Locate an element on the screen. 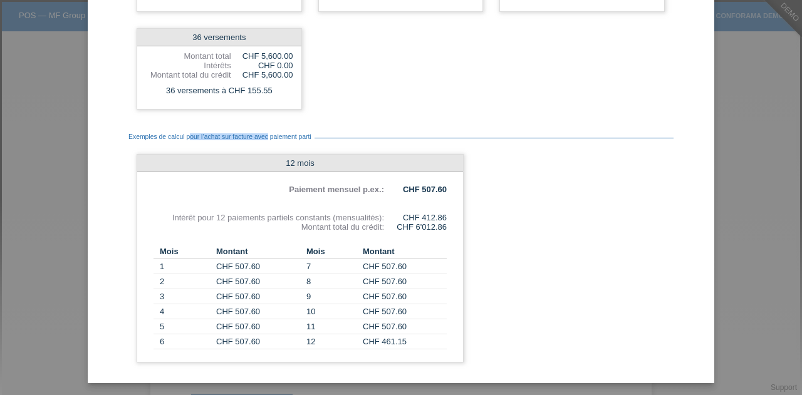 The image size is (802, 395). span: Exemples de calcul pour l’achat sur facture avec paiement parti is located at coordinates (221, 137).